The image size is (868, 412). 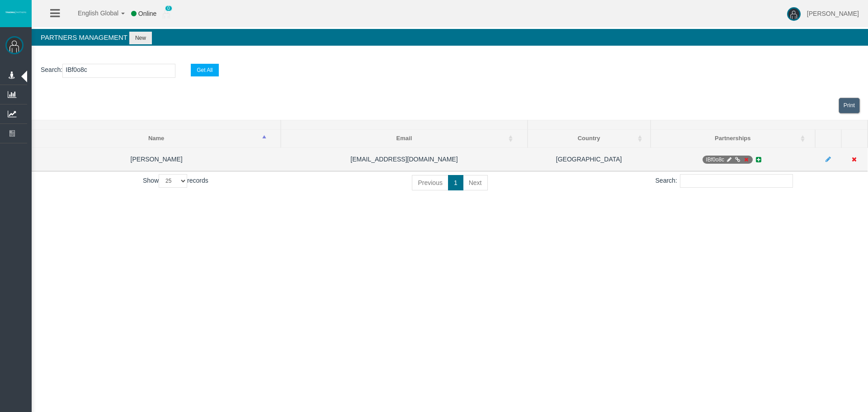 What do you see at coordinates (737, 160) in the screenshot?
I see `i: Generate Direct Link` at bounding box center [737, 160].